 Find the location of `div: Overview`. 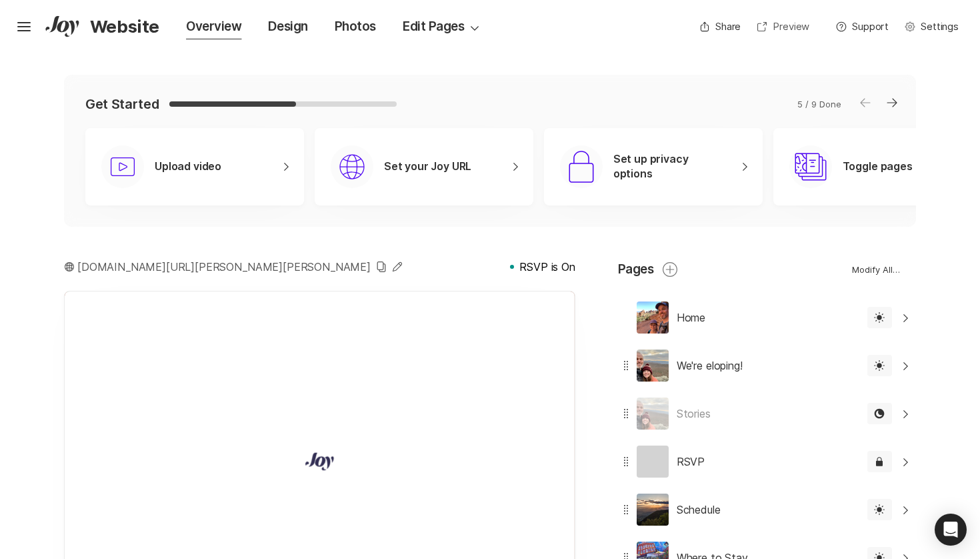

div: Overview is located at coordinates (213, 27).